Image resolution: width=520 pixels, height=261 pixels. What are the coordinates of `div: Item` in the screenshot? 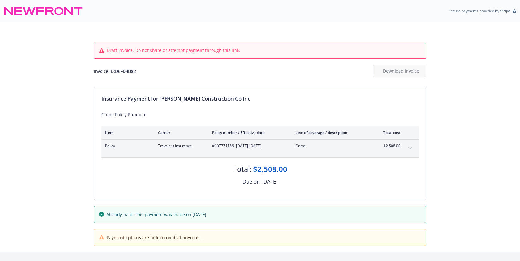 It's located at (127, 132).